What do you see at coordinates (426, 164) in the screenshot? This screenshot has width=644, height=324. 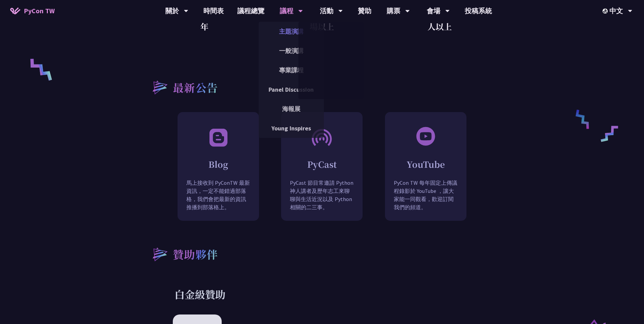 I see `h2: YouTube` at bounding box center [426, 164].